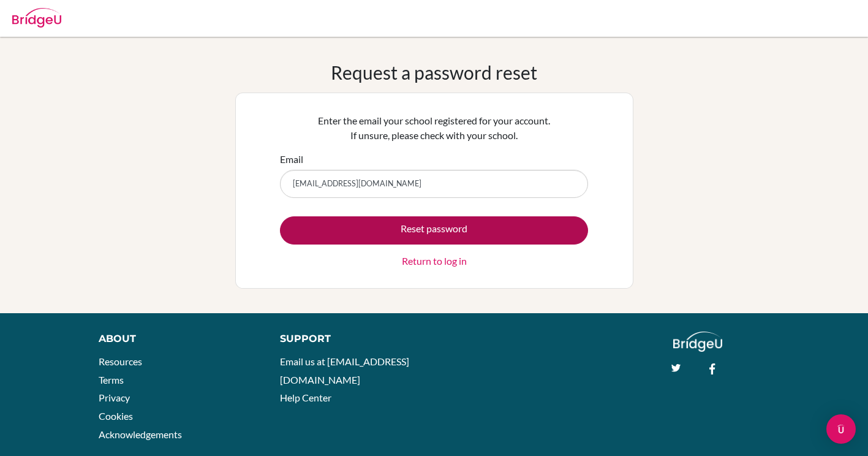 This screenshot has height=456, width=868. Describe the element at coordinates (116, 416) in the screenshot. I see `a: Cookies` at that location.